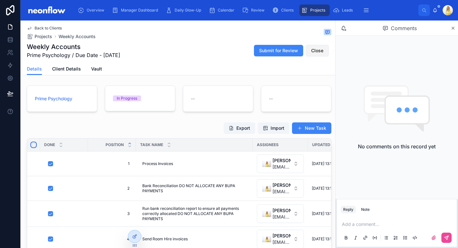 Image resolution: width=458 pixels, height=248 pixels. Describe the element at coordinates (50, 145) in the screenshot. I see `span: Done` at that location.